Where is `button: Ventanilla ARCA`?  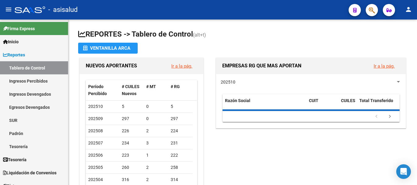
button: Ventanilla ARCA is located at coordinates (108, 48).